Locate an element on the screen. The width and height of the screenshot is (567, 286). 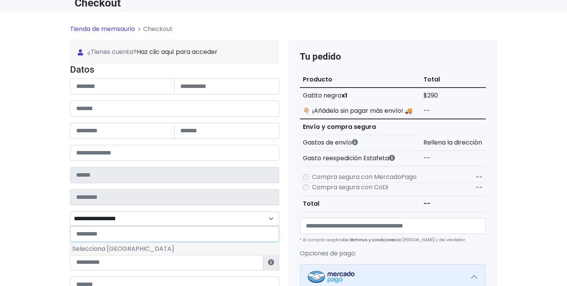
h4: Datos is located at coordinates (175, 70).